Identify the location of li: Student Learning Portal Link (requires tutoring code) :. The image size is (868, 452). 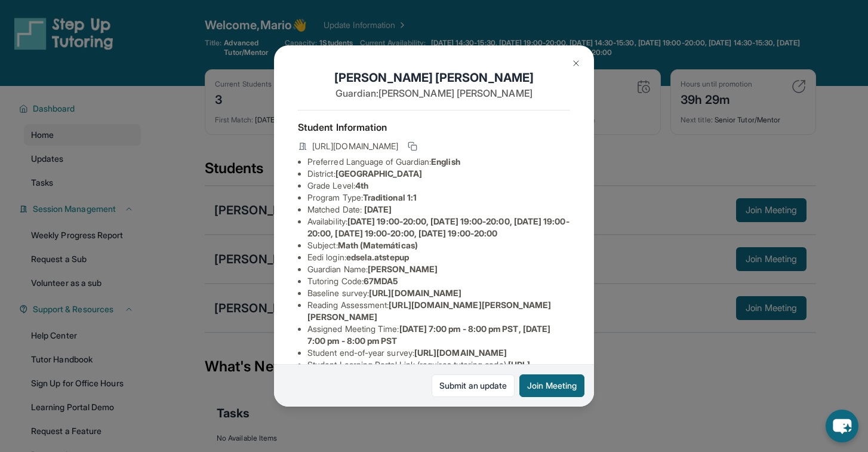
(439, 370).